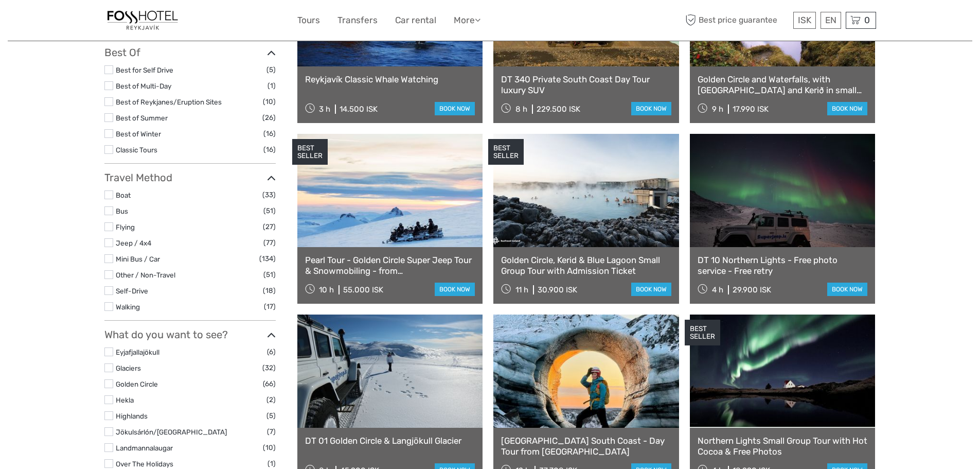 The image size is (980, 469). What do you see at coordinates (144, 448) in the screenshot?
I see `a: Landmannalaugar` at bounding box center [144, 448].